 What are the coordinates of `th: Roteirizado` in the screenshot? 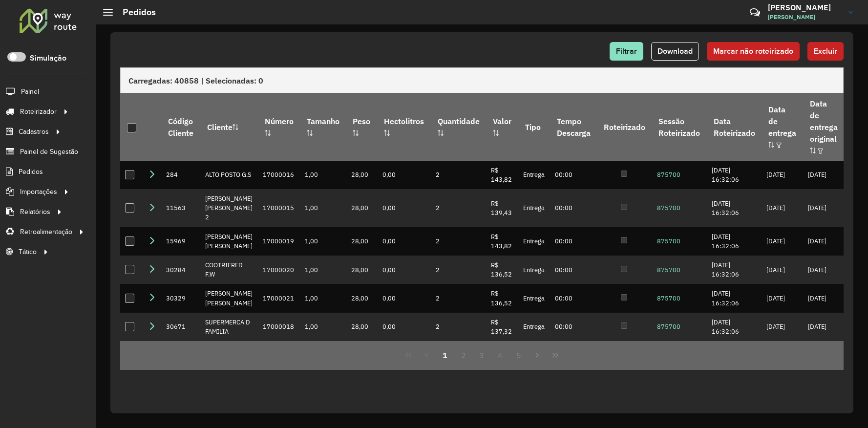 It's located at (624, 126).